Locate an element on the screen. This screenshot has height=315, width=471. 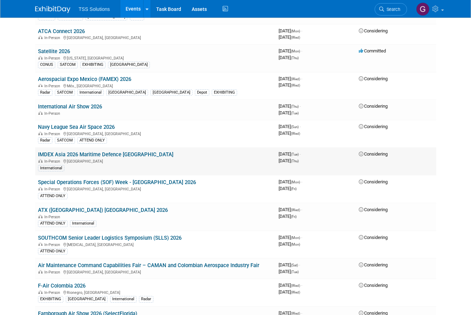
span: Committed is located at coordinates (372, 51).